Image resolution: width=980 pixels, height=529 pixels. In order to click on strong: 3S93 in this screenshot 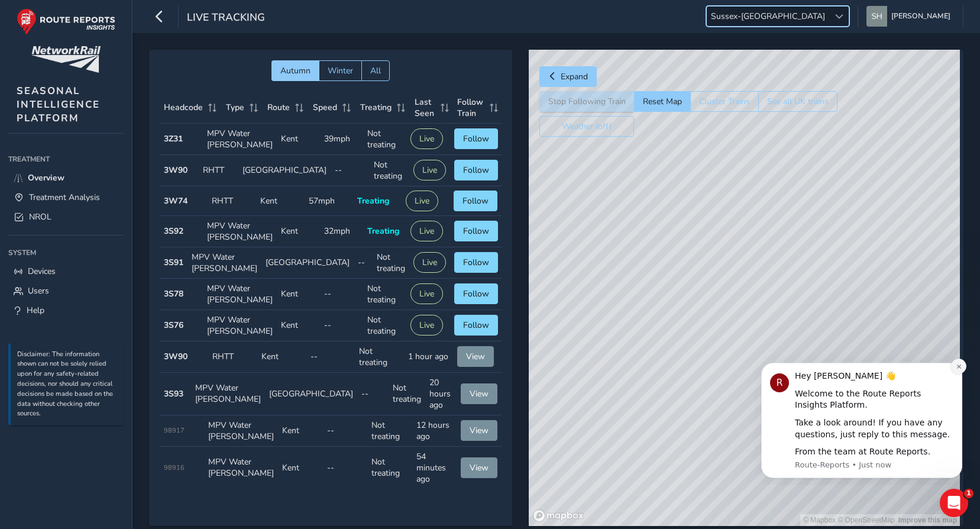, I will do `click(173, 394)`.